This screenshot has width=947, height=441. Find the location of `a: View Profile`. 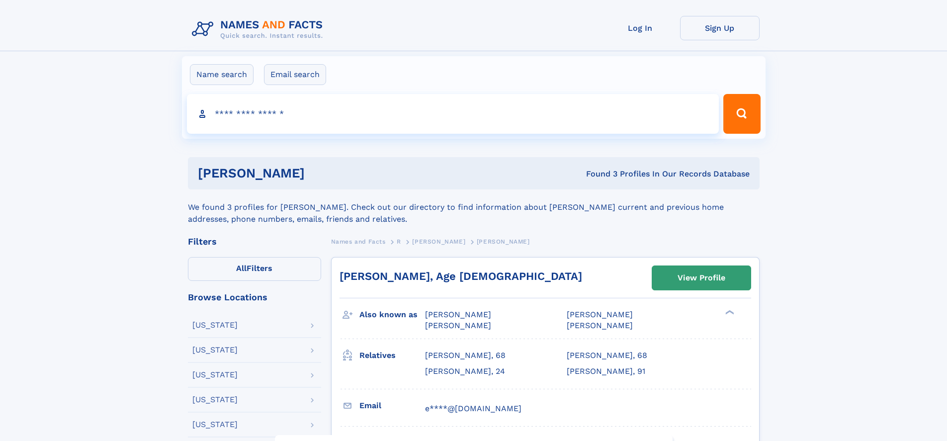

a: View Profile is located at coordinates (701, 278).